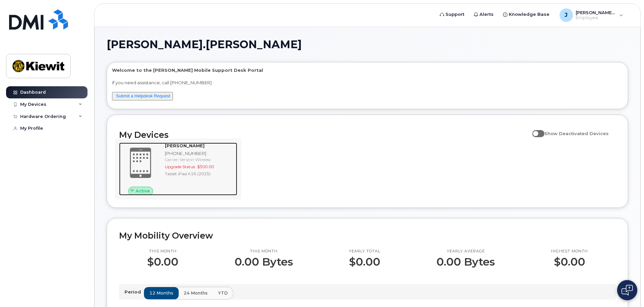 The height and width of the screenshot is (307, 644). Describe the element at coordinates (627, 290) in the screenshot. I see `img: Open chat` at that location.